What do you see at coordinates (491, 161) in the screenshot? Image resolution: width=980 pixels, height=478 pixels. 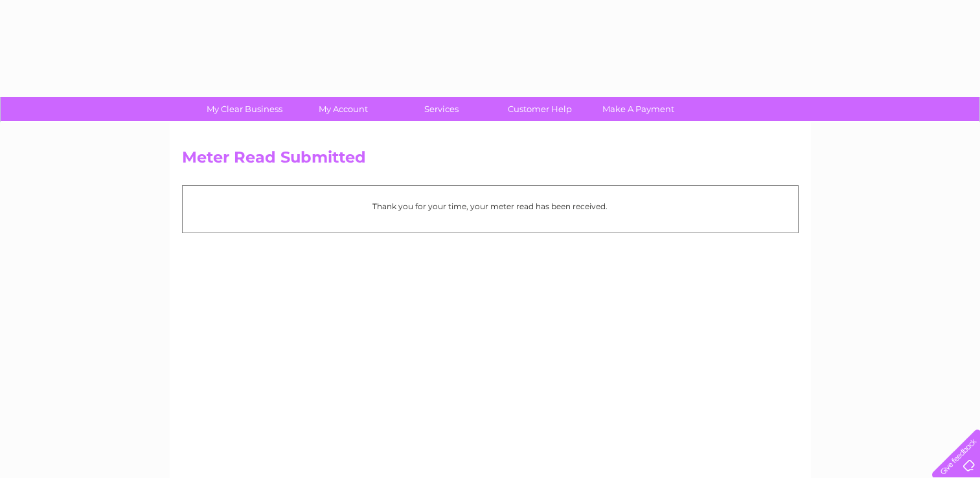 I see `h2: Meter Read Submitted` at bounding box center [491, 161].